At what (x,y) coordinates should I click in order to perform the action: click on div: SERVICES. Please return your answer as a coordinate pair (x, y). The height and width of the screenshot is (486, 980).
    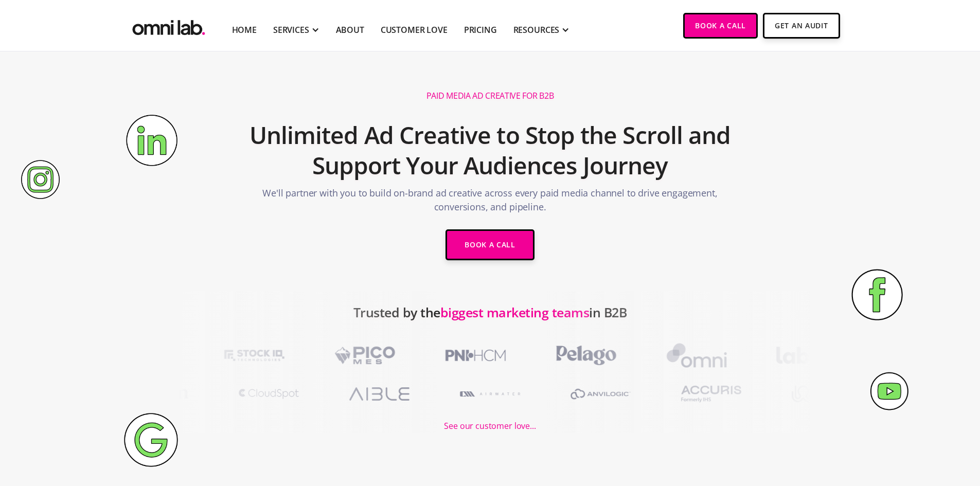
    Looking at the image, I should click on (291, 30).